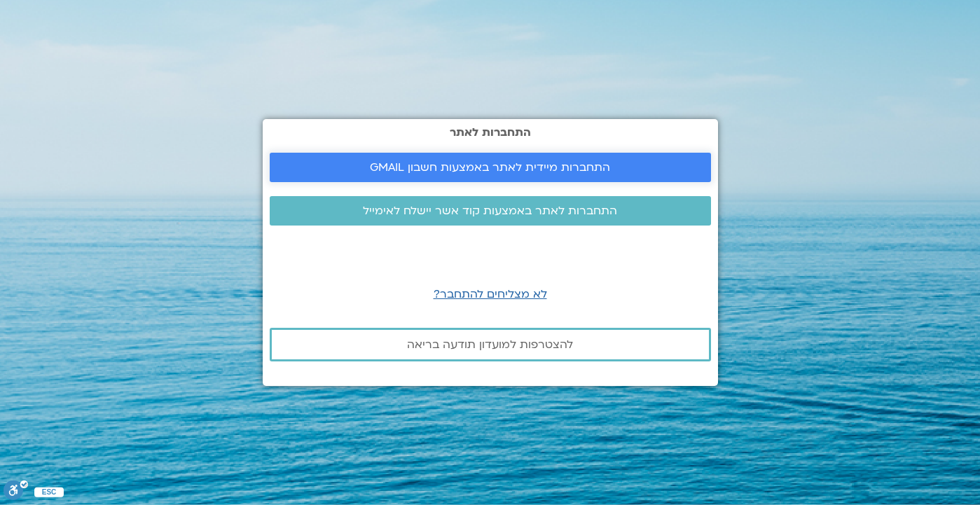  What do you see at coordinates (490, 294) in the screenshot?
I see `a: לא מצליחים להתחבר?` at bounding box center [490, 294].